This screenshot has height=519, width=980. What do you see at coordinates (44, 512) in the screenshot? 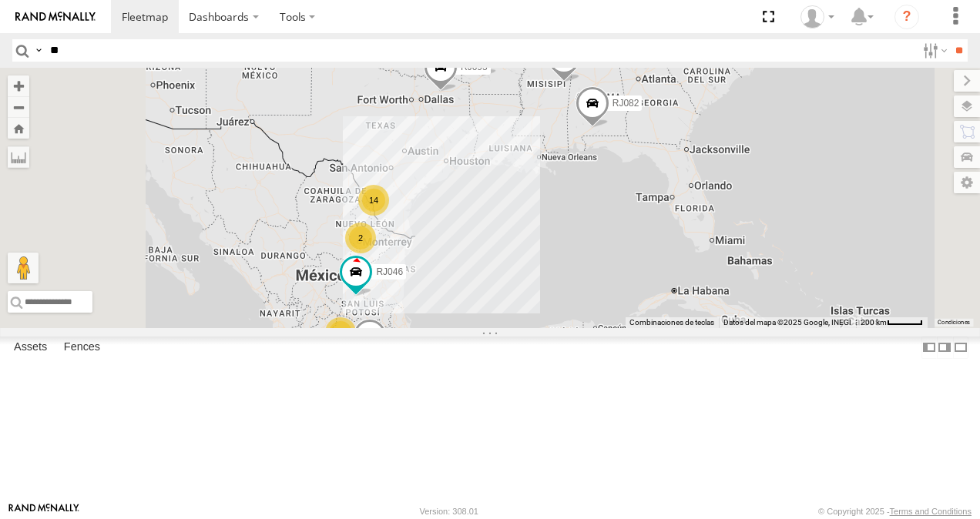
I see `a: Visit our Website` at bounding box center [44, 512].